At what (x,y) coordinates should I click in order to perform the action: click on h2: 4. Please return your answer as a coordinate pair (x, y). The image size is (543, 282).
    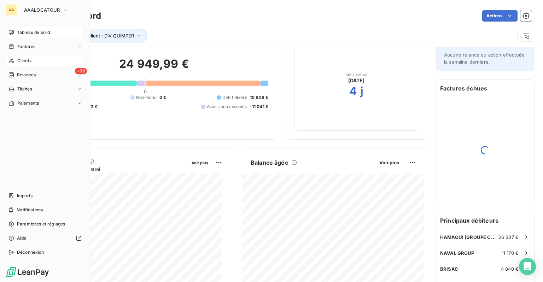
    Looking at the image, I should click on (353, 91).